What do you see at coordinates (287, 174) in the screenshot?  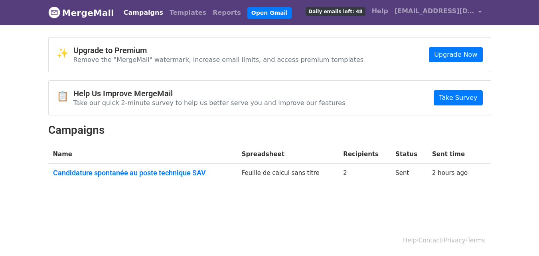 I see `td: Feuille de calcul sans titre` at bounding box center [287, 174].